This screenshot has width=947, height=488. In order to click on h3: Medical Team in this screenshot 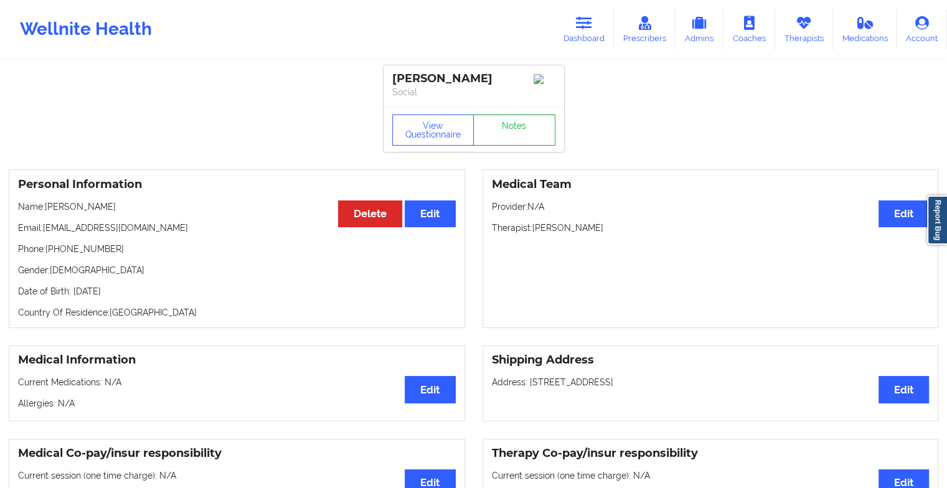, I will do `click(710, 184)`.